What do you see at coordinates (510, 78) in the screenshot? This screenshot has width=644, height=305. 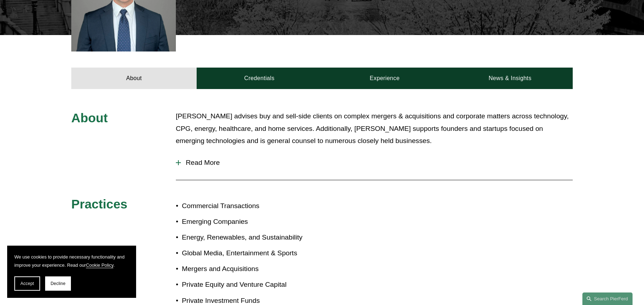 I see `a: News & Insights` at bounding box center [510, 78].